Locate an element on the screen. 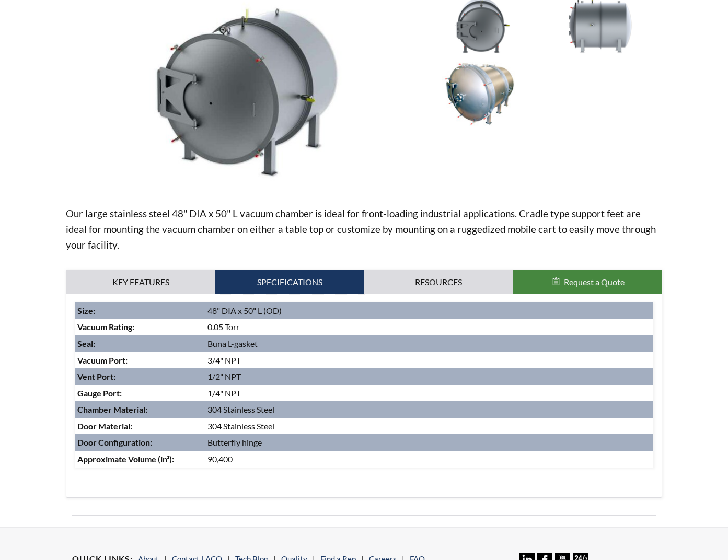  img: LVC4850-3312-HI Horizontal Vacuum Chamber with Optional View Ports, angled view is located at coordinates (481, 94).